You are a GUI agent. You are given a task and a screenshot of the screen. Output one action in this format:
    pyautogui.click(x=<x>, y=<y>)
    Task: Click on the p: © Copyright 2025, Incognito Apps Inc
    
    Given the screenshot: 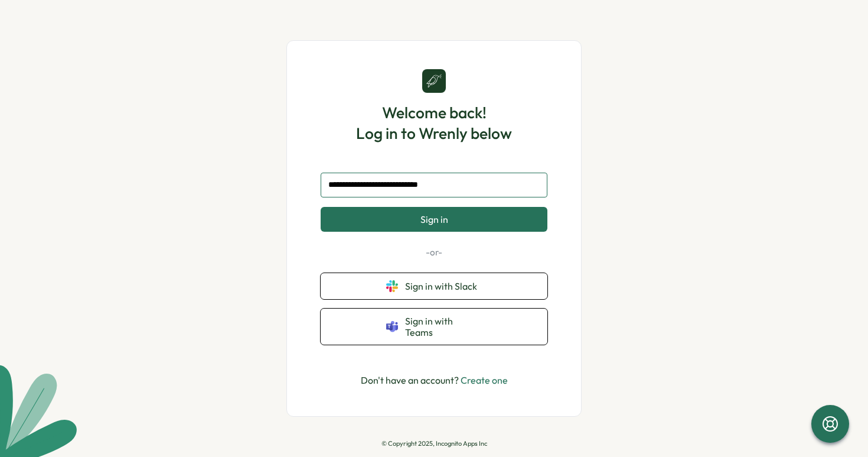 What is the action you would take?
    pyautogui.click(x=434, y=443)
    